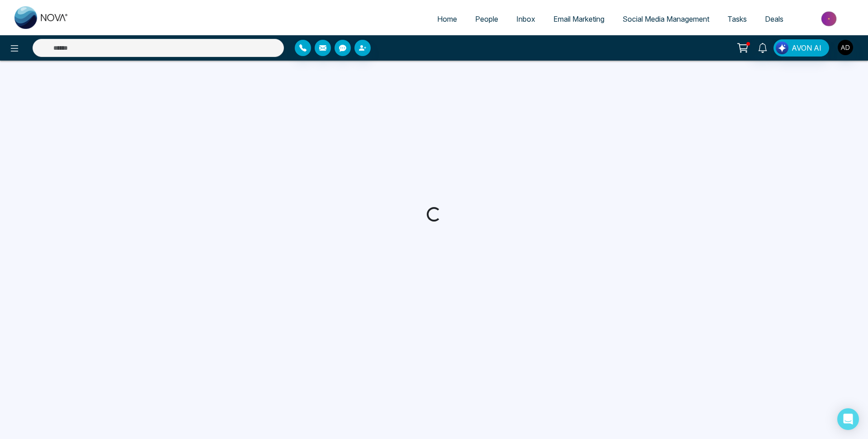 This screenshot has width=868, height=439. Describe the element at coordinates (845, 47) in the screenshot. I see `img: User Avatar` at that location.